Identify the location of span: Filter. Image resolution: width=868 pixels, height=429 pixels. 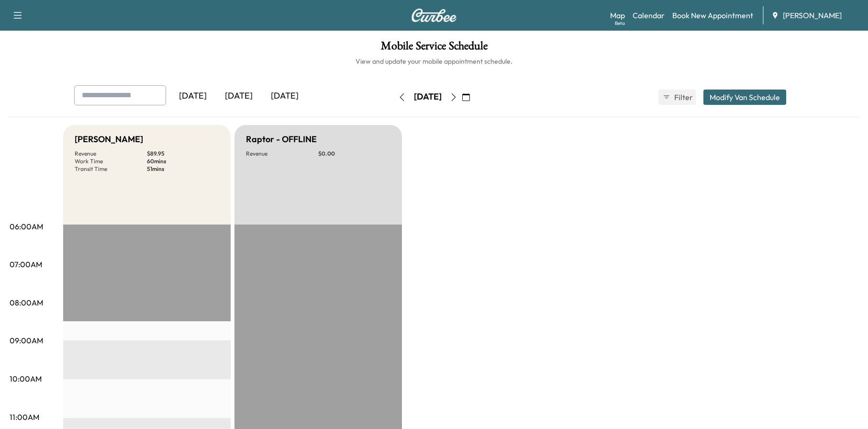
(683, 97).